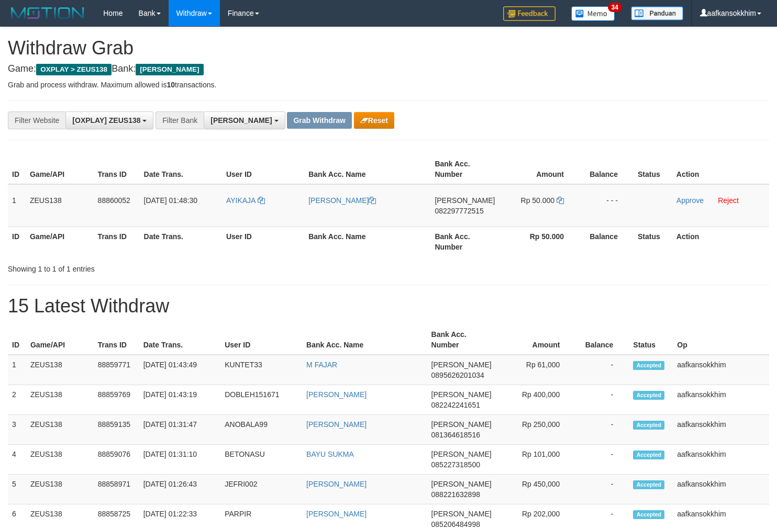  What do you see at coordinates (389, 85) in the screenshot?
I see `p: Grab and process withdraw. Maximum allowed is transactions.` at bounding box center [389, 85].